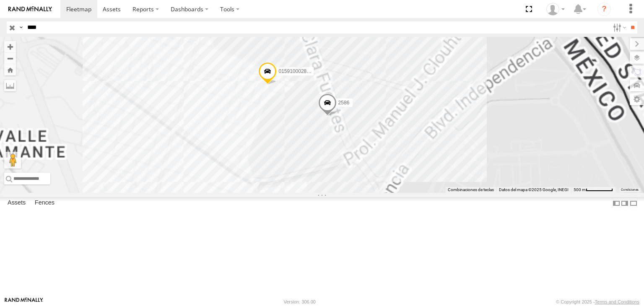 The image size is (644, 306). Describe the element at coordinates (10, 69) in the screenshot. I see `button: Zoom Home` at that location.